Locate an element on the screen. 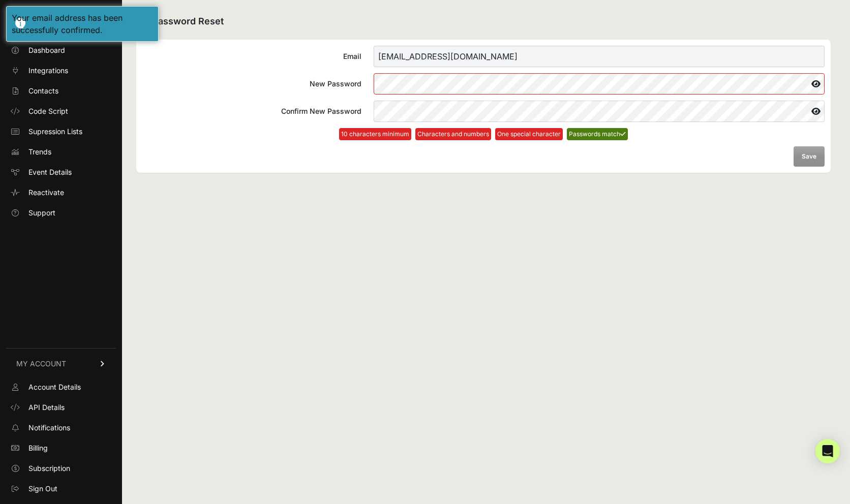 The image size is (850, 504). a: Notifications is located at coordinates (61, 428).